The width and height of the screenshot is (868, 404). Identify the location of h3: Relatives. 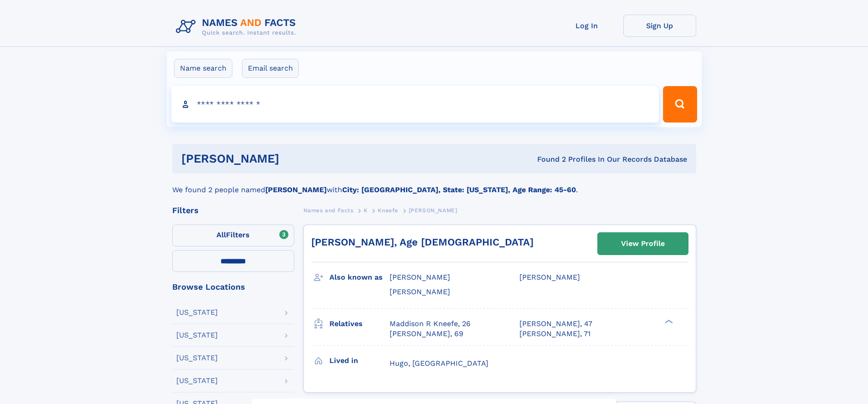
(360, 324).